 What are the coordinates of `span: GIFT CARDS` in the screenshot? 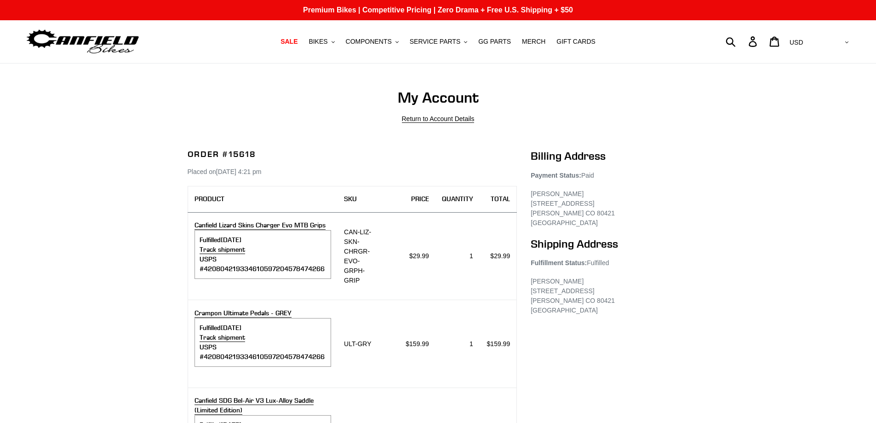 It's located at (576, 41).